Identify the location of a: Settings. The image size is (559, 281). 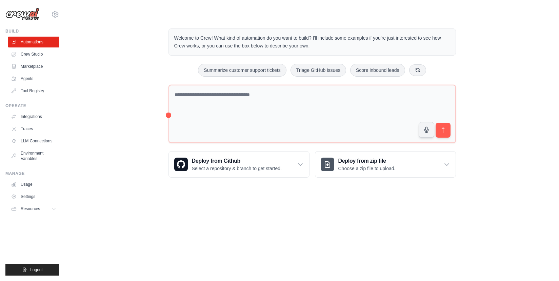
(34, 197).